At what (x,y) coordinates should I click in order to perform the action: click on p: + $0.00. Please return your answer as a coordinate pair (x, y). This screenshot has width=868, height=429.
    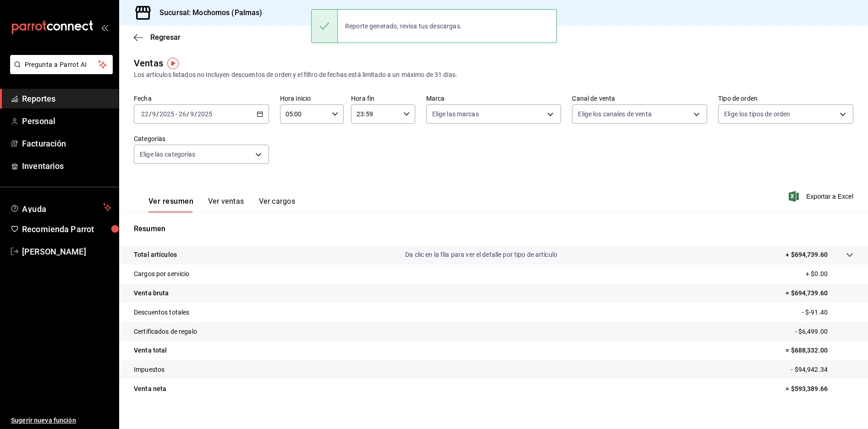
    Looking at the image, I should click on (829, 274).